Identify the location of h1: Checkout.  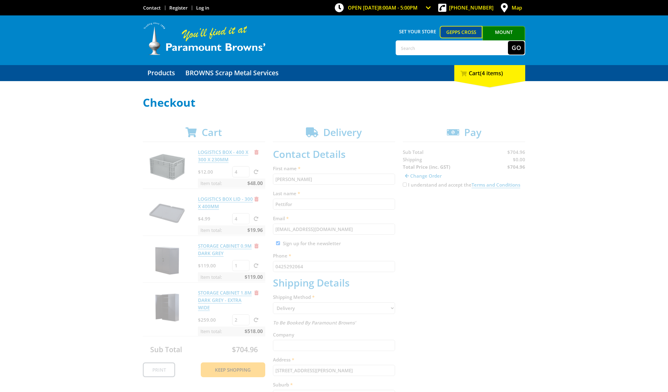
(334, 103).